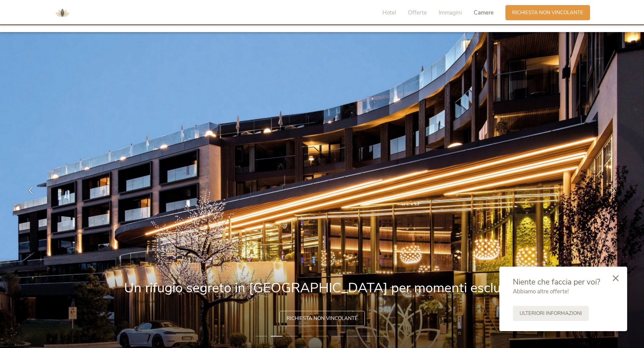 This screenshot has width=644, height=348. Describe the element at coordinates (450, 13) in the screenshot. I see `span: Immagini` at that location.